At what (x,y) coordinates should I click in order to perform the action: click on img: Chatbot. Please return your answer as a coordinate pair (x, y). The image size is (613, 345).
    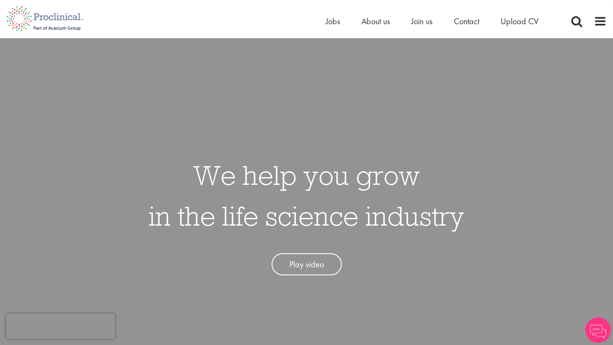
    Looking at the image, I should click on (598, 331).